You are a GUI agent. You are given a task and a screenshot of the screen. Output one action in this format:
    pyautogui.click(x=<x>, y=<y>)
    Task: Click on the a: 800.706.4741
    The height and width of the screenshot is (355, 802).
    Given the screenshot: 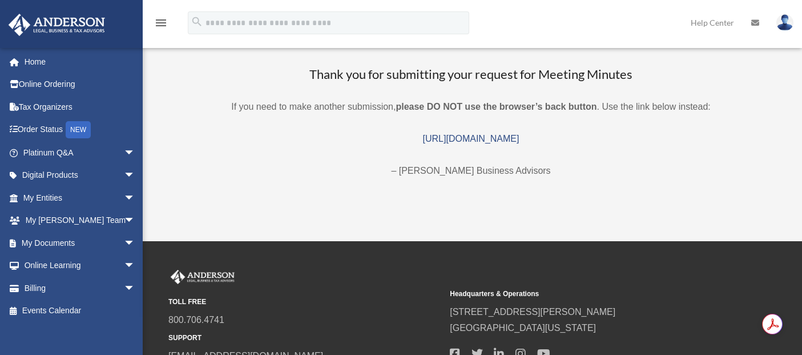 What is the action you would take?
    pyautogui.click(x=196, y=319)
    